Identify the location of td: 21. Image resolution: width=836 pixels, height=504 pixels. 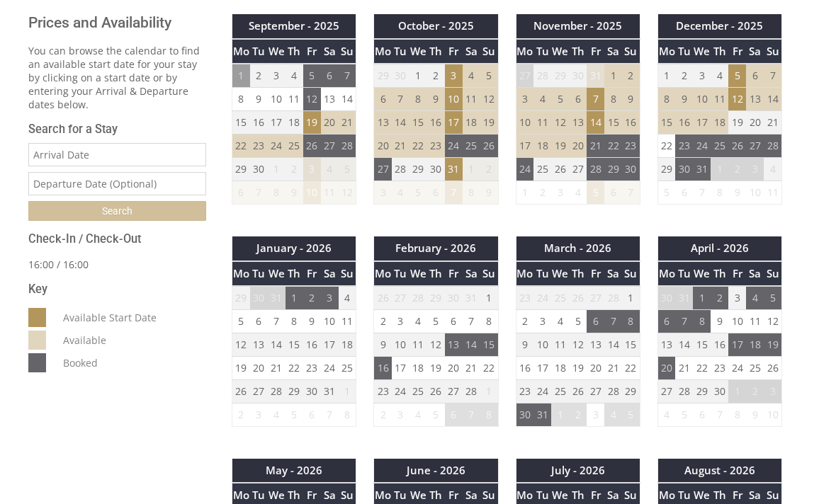
(595, 147).